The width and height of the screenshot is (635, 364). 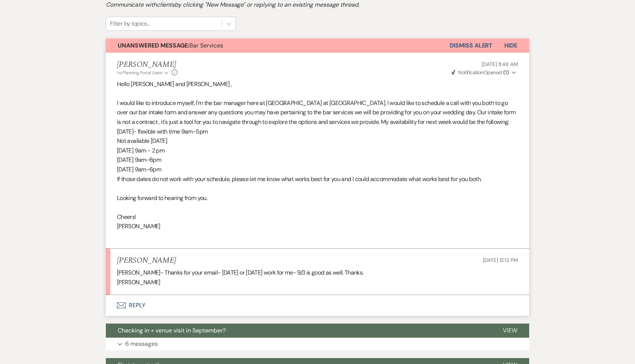 I want to click on button: Reply, so click(x=318, y=306).